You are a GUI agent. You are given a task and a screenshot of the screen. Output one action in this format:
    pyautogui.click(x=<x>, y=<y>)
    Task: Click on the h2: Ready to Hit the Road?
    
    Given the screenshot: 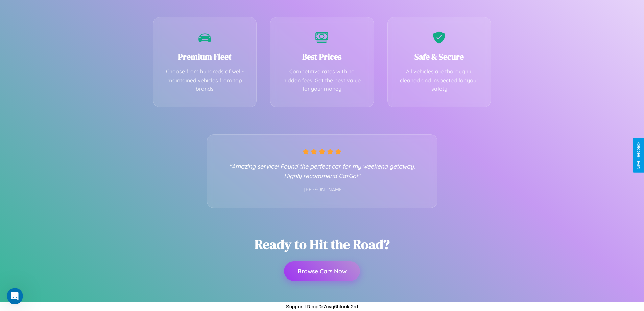 What is the action you would take?
    pyautogui.click(x=322, y=244)
    